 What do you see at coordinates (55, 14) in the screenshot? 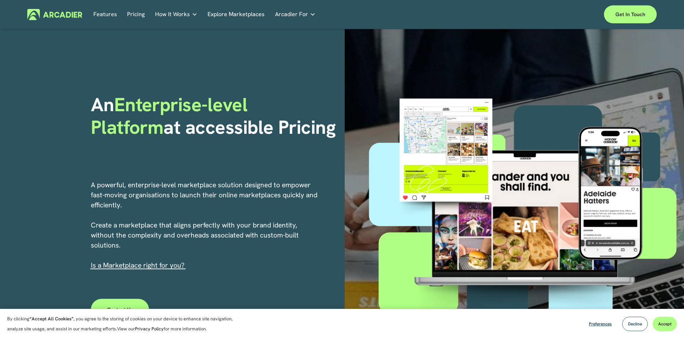
I see `img: Arcadier` at bounding box center [55, 14].